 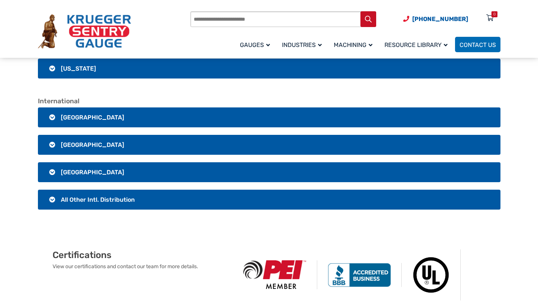 What do you see at coordinates (353, 45) in the screenshot?
I see `span: Machining` at bounding box center [353, 45].